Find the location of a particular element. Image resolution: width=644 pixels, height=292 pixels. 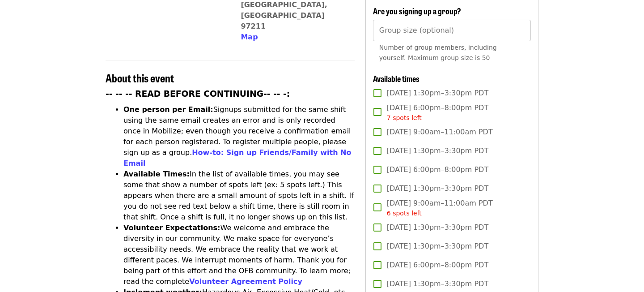

span: 6 spots left is located at coordinates (404, 213).